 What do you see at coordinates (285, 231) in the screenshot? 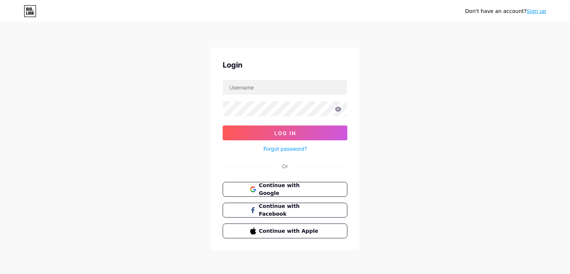
I see `a: Continue with Apple` at bounding box center [285, 231].